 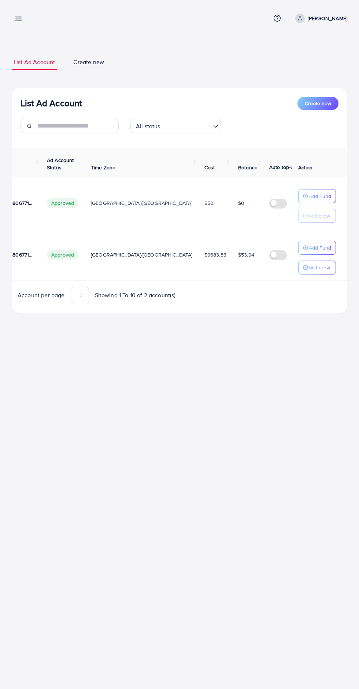 I want to click on span: $9683.83, so click(x=216, y=255).